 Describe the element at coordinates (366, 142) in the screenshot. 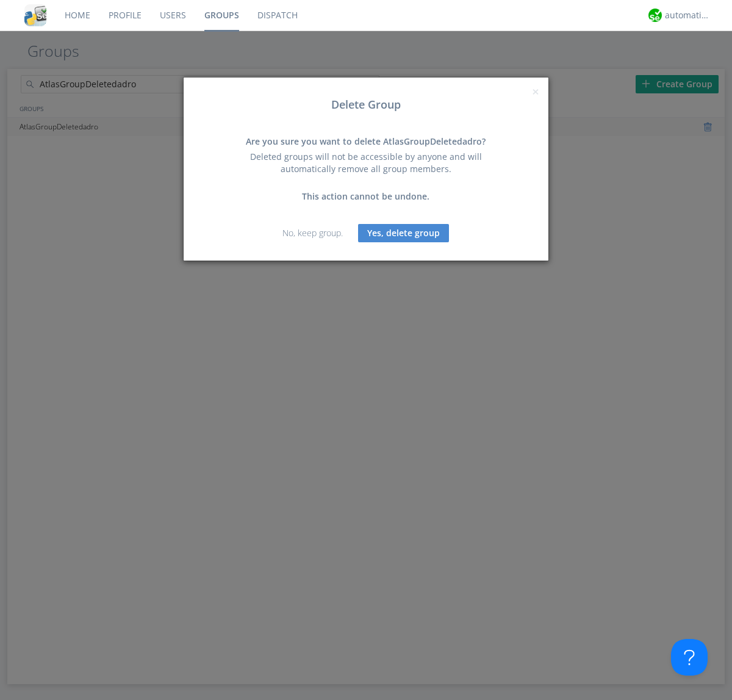

I see `div: Are you sure you want to delete AtlasGroupDeletedadro?` at that location.